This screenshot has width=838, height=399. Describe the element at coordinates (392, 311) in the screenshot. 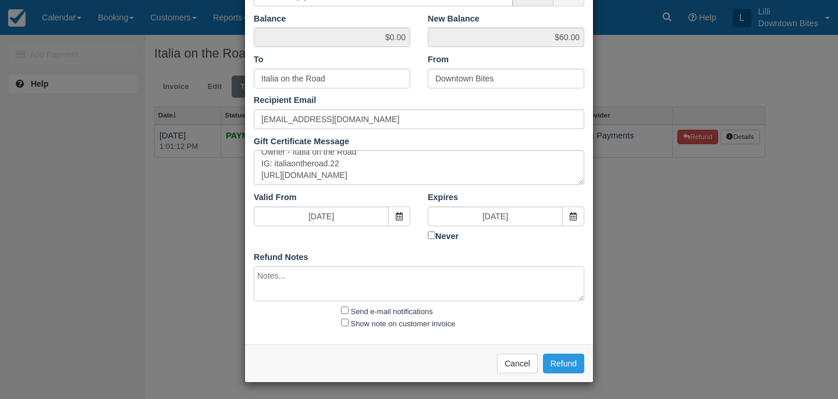

I see `label: Send e-mail notifications` at that location.